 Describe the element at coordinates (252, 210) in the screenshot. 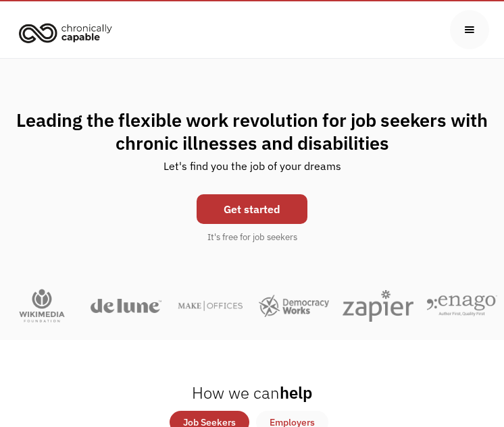

I see `a: Get started` at that location.